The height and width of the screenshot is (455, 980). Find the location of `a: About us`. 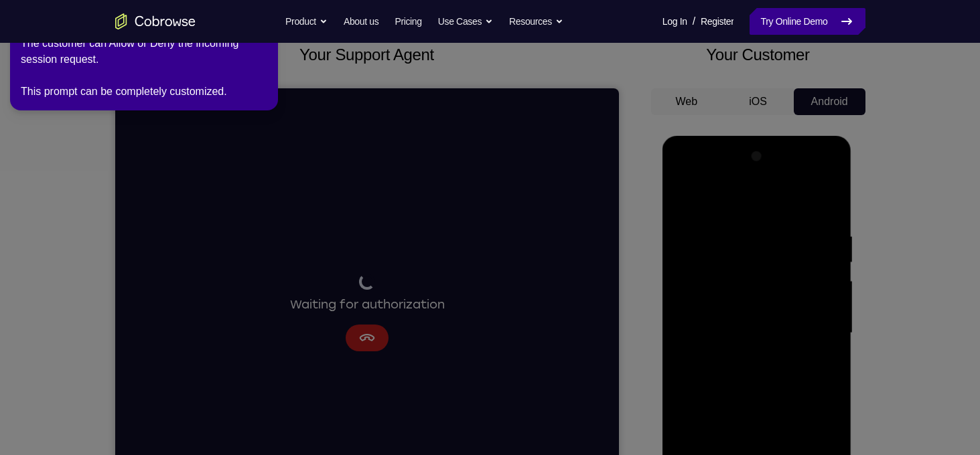

a: About us is located at coordinates (361, 21).